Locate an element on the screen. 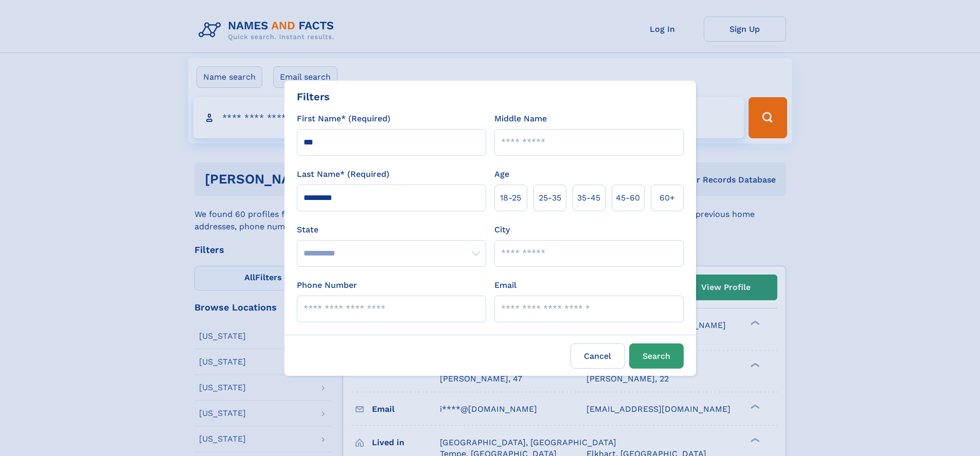  label: State is located at coordinates (392, 230).